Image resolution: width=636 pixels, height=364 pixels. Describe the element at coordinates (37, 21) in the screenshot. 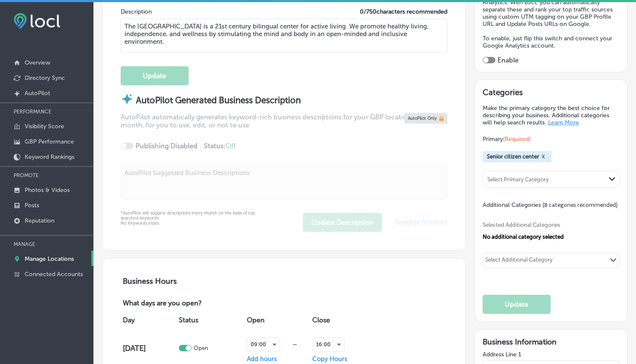

I see `img: fda3e92497d09a02dc62c9cd864e3231.png` at that location.